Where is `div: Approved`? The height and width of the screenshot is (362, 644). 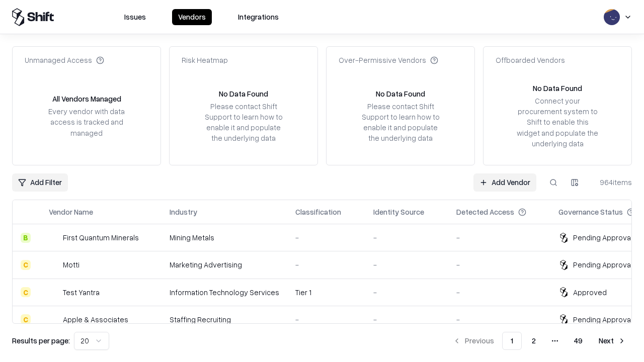 div: Approved is located at coordinates (590, 292).